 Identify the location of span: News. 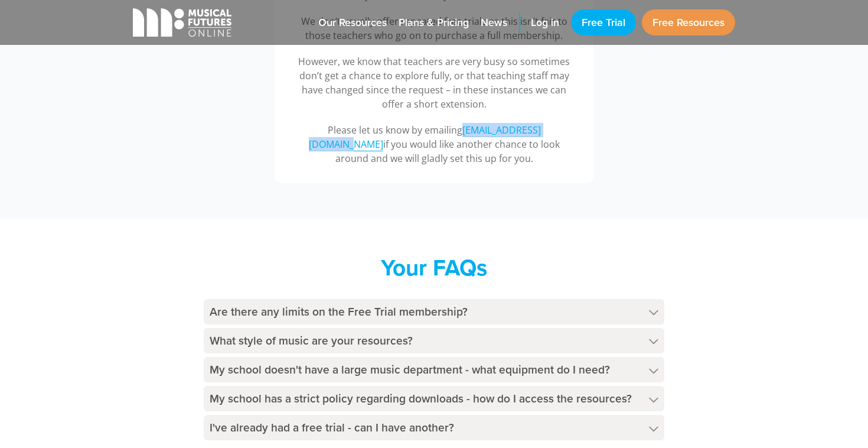
(494, 22).